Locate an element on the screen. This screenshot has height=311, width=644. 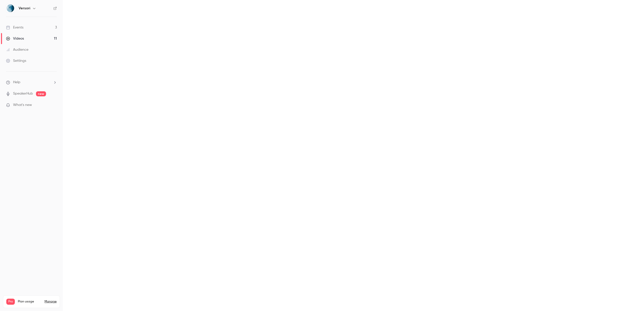
h6: Versori is located at coordinates (24, 9).